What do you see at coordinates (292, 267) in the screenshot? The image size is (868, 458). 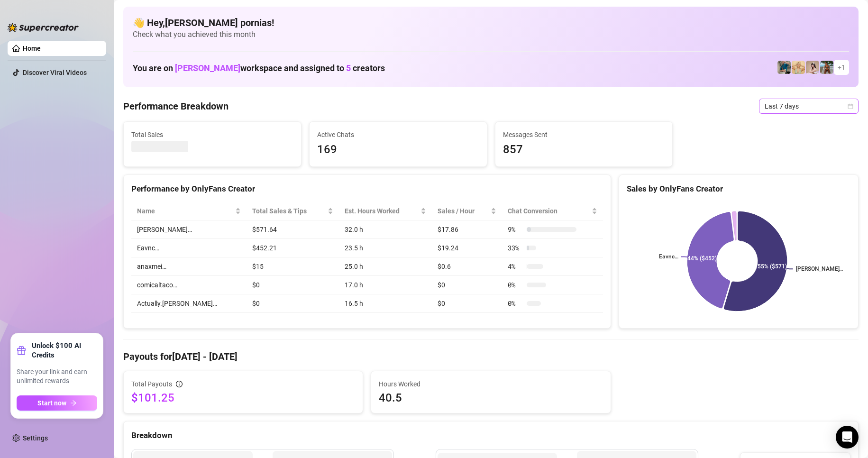 I see `td: $15` at bounding box center [292, 267].